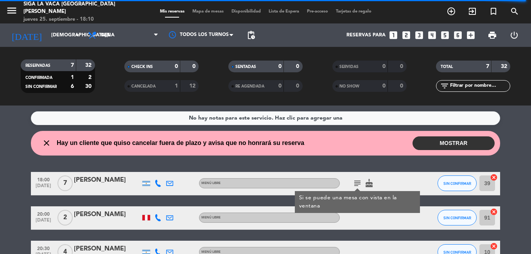 The image size is (531, 254). Describe the element at coordinates (369, 183) in the screenshot. I see `i: cake` at that location.